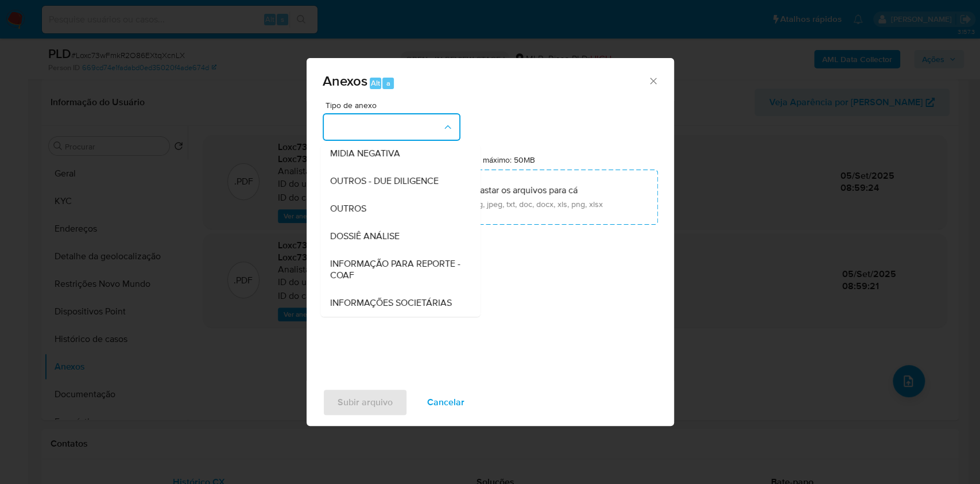 This screenshot has width=980, height=484. What do you see at coordinates (400, 159) in the screenshot?
I see `ul: Tipo de anexo` at bounding box center [400, 159].